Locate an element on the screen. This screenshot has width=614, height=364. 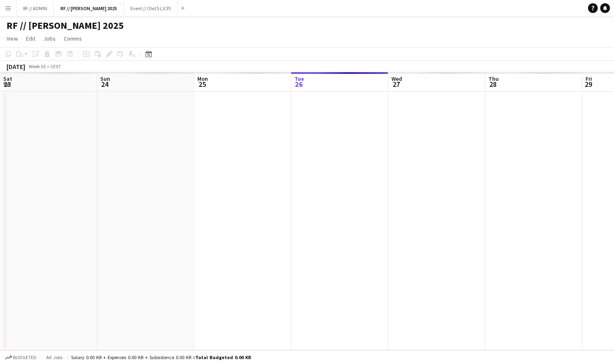
div: CEST is located at coordinates (56, 66).